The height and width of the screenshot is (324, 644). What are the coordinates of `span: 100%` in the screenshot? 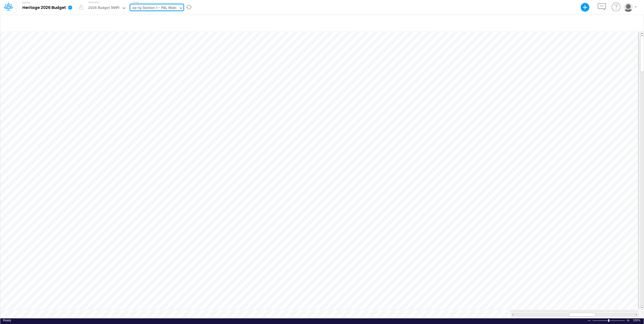 It's located at (637, 320).